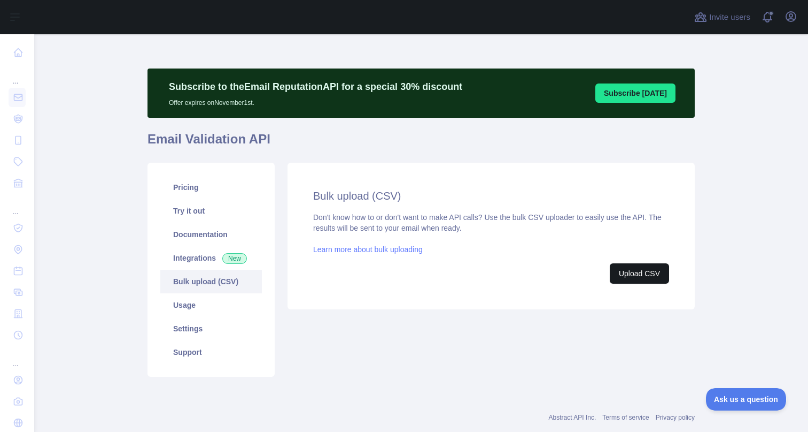  Describe the element at coordinates (211, 258) in the screenshot. I see `a: Integrations New` at that location.